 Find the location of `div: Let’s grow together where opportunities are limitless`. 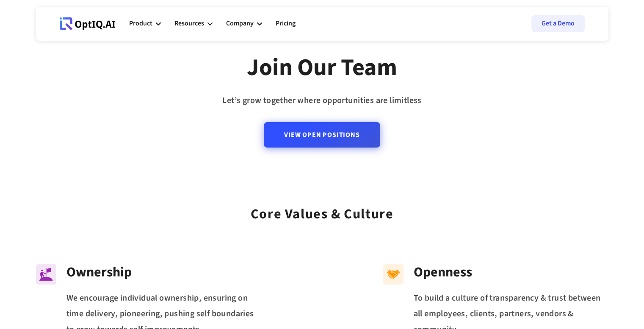

div: Let’s grow together where opportunities are limitless is located at coordinates (322, 100).